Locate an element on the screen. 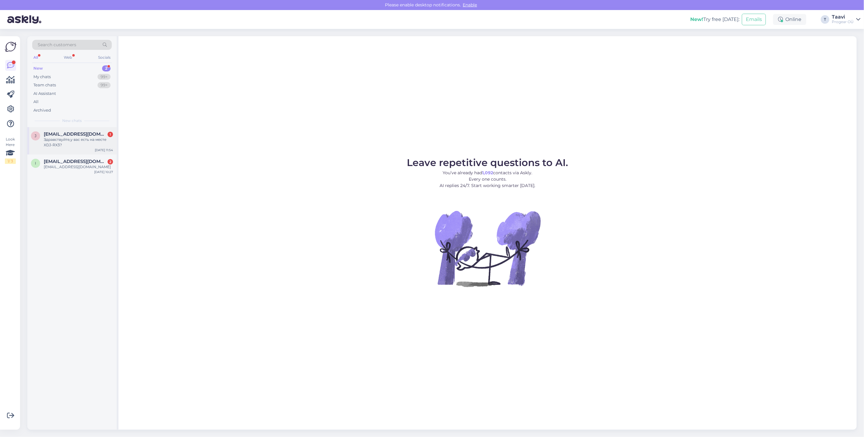  div: Progear OÜ is located at coordinates (843, 22).